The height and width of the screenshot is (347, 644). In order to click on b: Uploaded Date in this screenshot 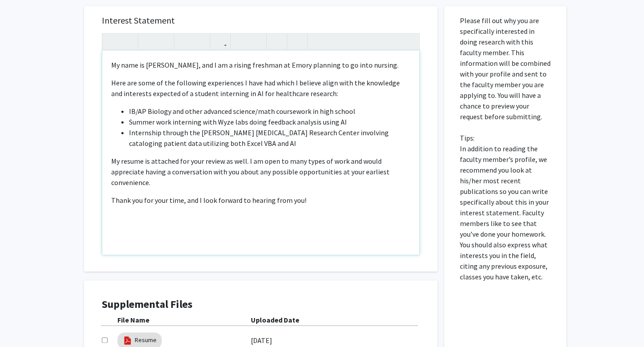, I will do `click(275, 320)`.